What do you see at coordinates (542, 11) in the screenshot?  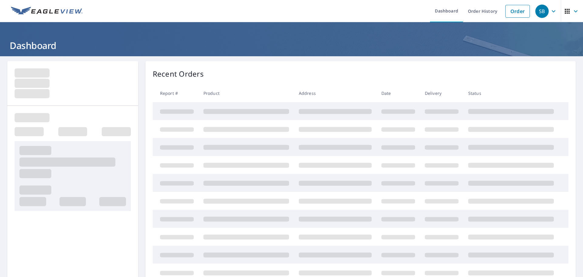 I see `div: SB` at bounding box center [542, 11].